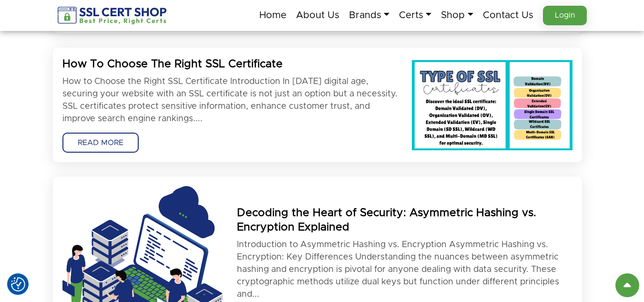  What do you see at coordinates (457, 15) in the screenshot?
I see `a: Shop` at bounding box center [457, 15].